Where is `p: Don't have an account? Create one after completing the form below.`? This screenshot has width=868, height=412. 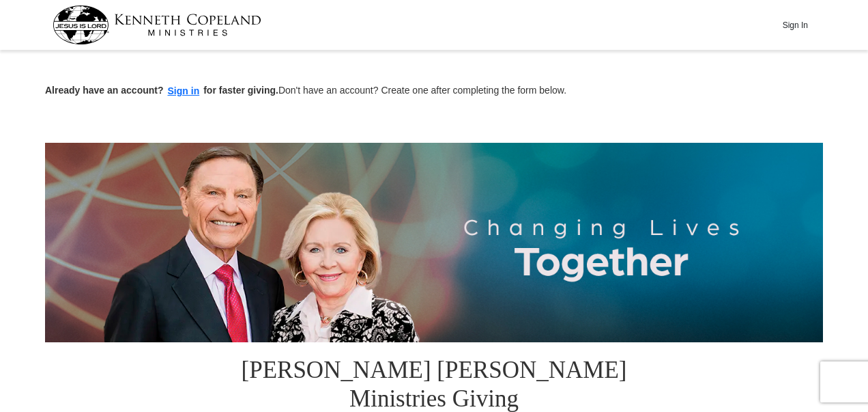 p: Don't have an account? Create one after completing the form below. is located at coordinates (434, 91).